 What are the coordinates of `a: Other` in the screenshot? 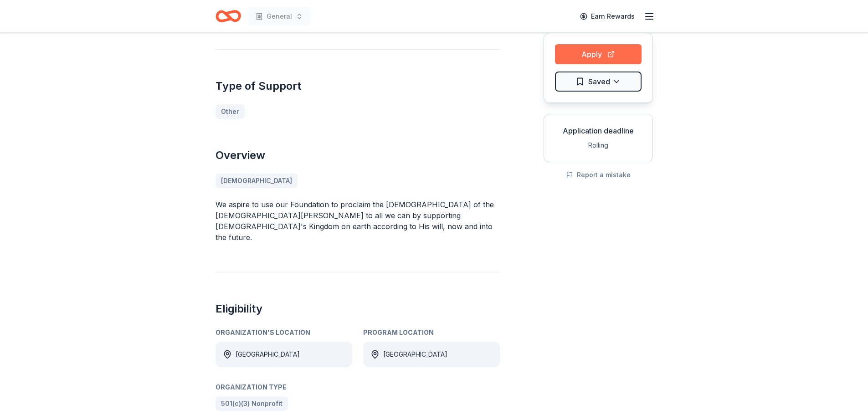 It's located at (230, 112).